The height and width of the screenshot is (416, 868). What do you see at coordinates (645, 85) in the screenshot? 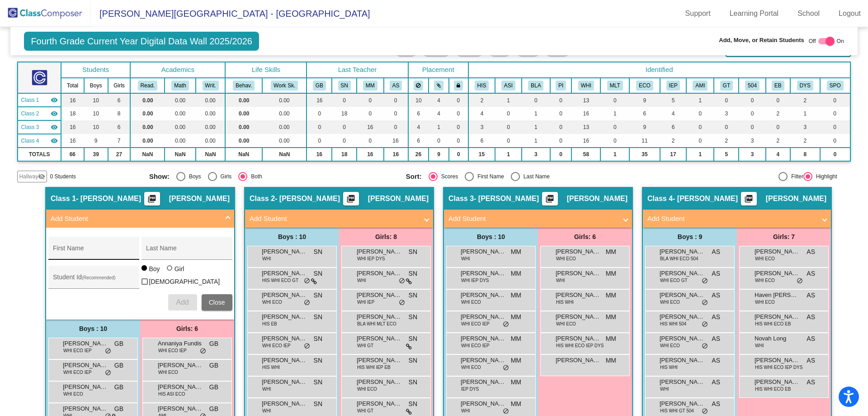
I see `button: ECO` at bounding box center [645, 85].